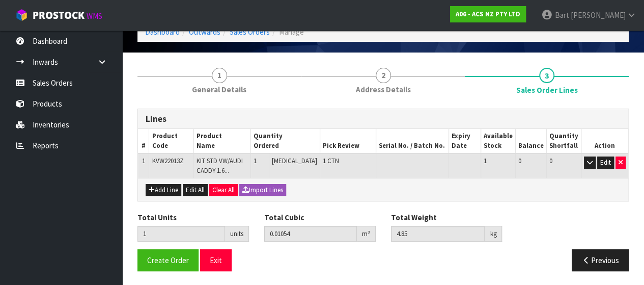 The height and width of the screenshot is (285, 644). I want to click on span: Address Details, so click(383, 89).